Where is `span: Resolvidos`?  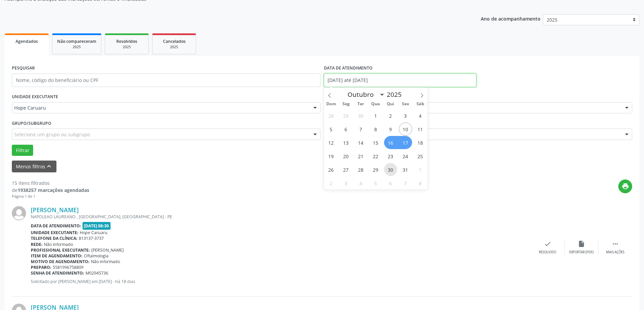
span: Resolvidos is located at coordinates (127, 41).